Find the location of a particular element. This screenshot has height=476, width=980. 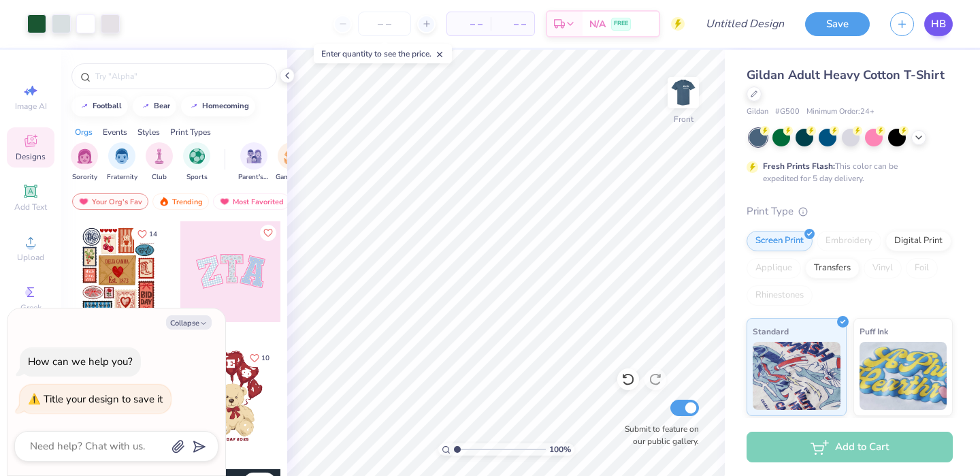

div: filter for Club is located at coordinates (159, 162).